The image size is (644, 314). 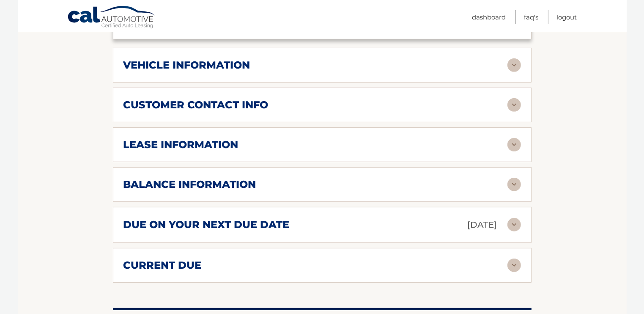 I want to click on h2: vehicle information, so click(x=187, y=65).